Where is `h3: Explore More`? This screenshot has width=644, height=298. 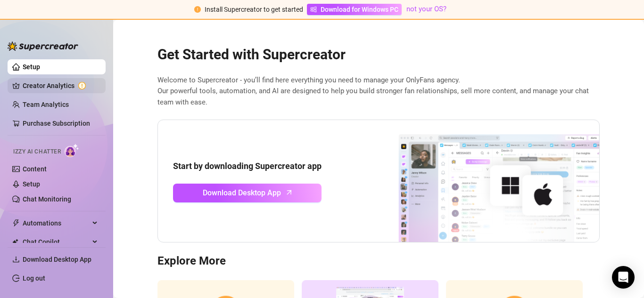
h3: Explore More is located at coordinates (378, 261).